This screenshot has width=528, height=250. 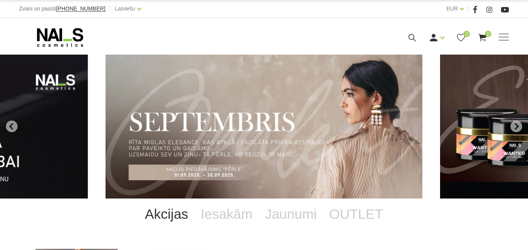 What do you see at coordinates (125, 9) in the screenshot?
I see `a: Latviešu` at bounding box center [125, 9].